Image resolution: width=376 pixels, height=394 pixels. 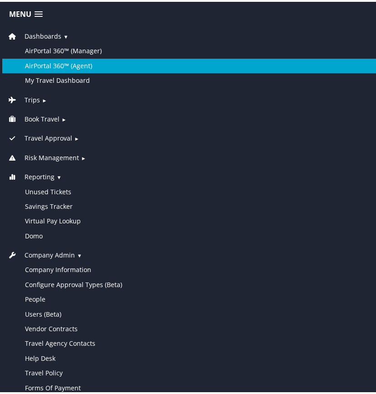 I want to click on span: Company Admin, so click(x=50, y=253).